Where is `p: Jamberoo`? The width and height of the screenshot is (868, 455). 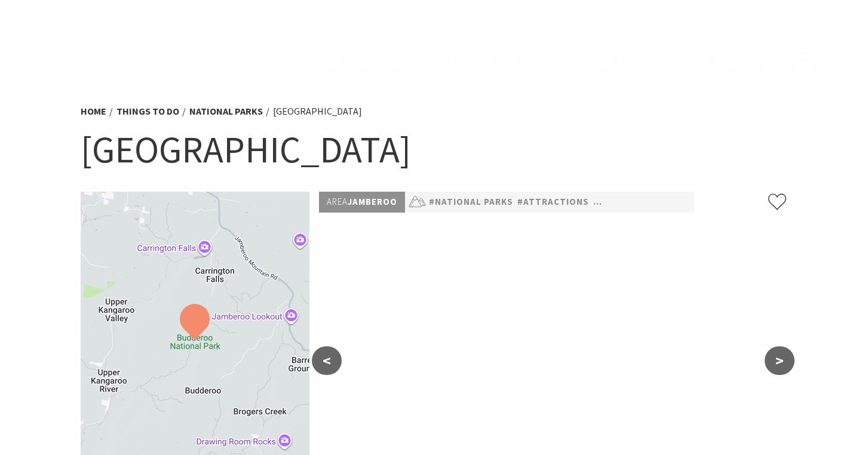 p: Jamberoo is located at coordinates (362, 202).